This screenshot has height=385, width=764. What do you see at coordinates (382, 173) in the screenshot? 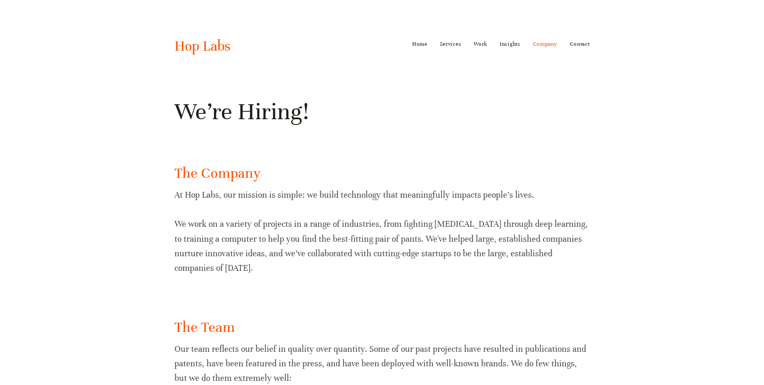
I see `h2: The Company` at bounding box center [382, 173].